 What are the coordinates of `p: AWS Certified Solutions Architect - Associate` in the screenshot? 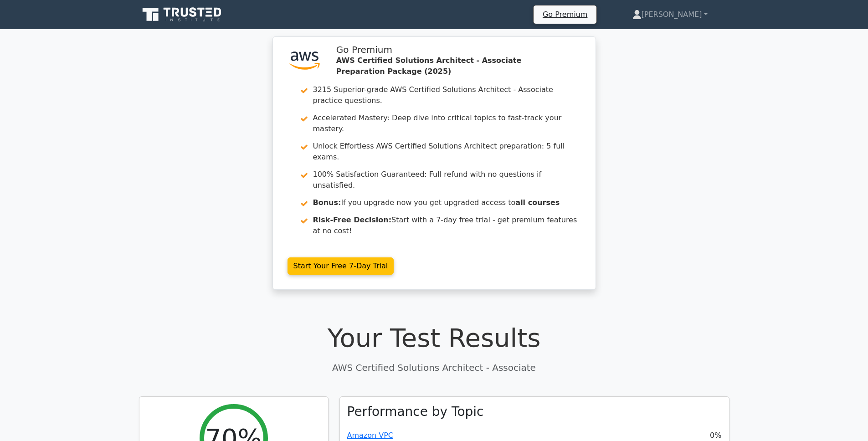 It's located at (434, 368).